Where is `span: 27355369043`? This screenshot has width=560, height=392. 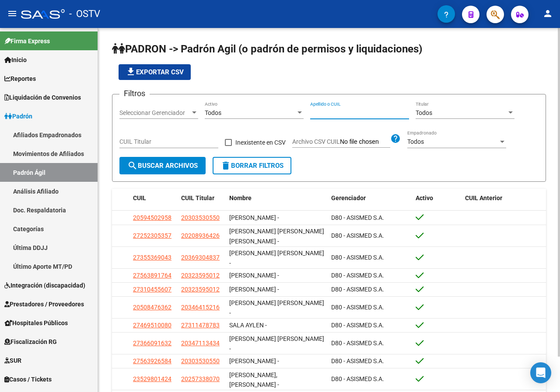 span: 27355369043 is located at coordinates (152, 258).